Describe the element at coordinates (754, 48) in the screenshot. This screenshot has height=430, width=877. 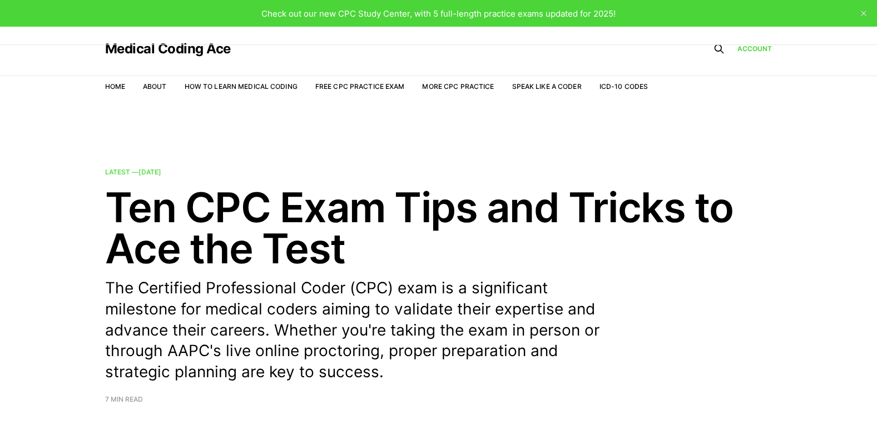
I see `a: Account` at that location.